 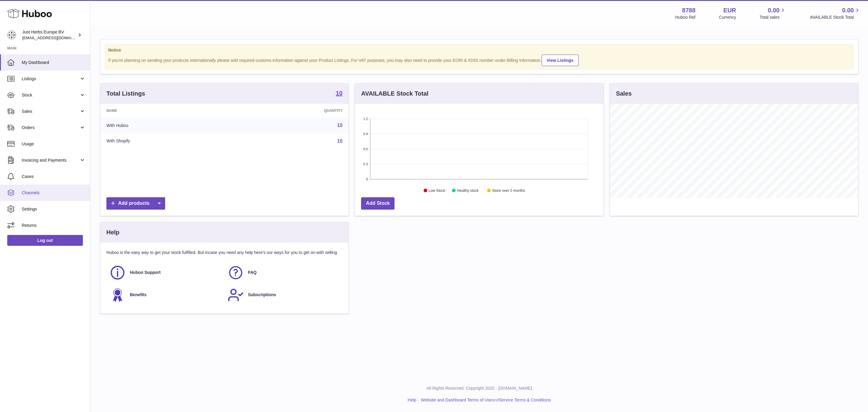 I want to click on text: 0.9, so click(x=366, y=134).